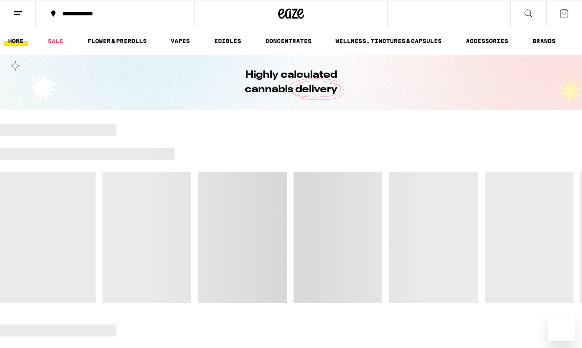  Describe the element at coordinates (180, 41) in the screenshot. I see `a: VAPES` at that location.